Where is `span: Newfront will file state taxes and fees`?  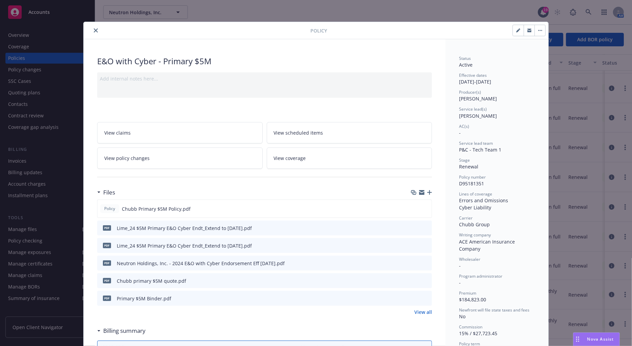
span: Newfront will file state taxes and fees is located at coordinates (494, 310).